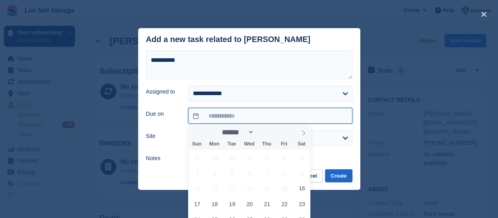  Describe the element at coordinates (237, 132) in the screenshot. I see `select: Month` at that location.